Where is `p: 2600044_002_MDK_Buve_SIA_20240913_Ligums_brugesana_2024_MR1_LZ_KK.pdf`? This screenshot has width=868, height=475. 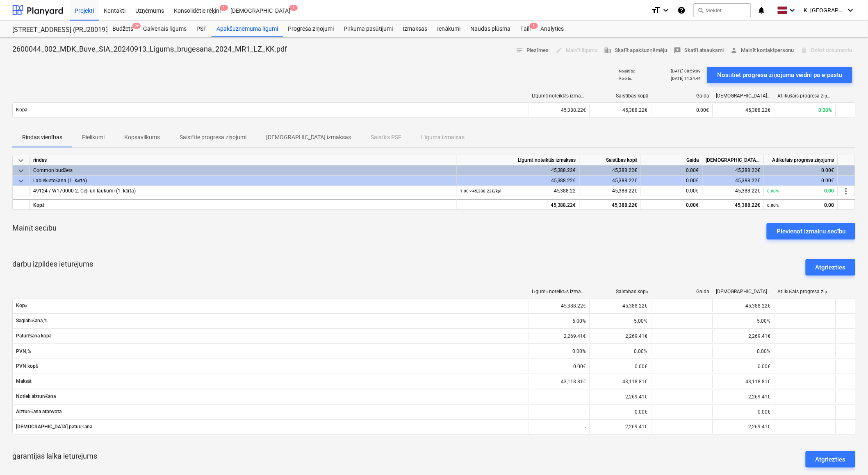 p: 2600044_002_MDK_Buve_SIA_20240913_Ligums_brugesana_2024_MR1_LZ_KK.pdf is located at coordinates (150, 49).